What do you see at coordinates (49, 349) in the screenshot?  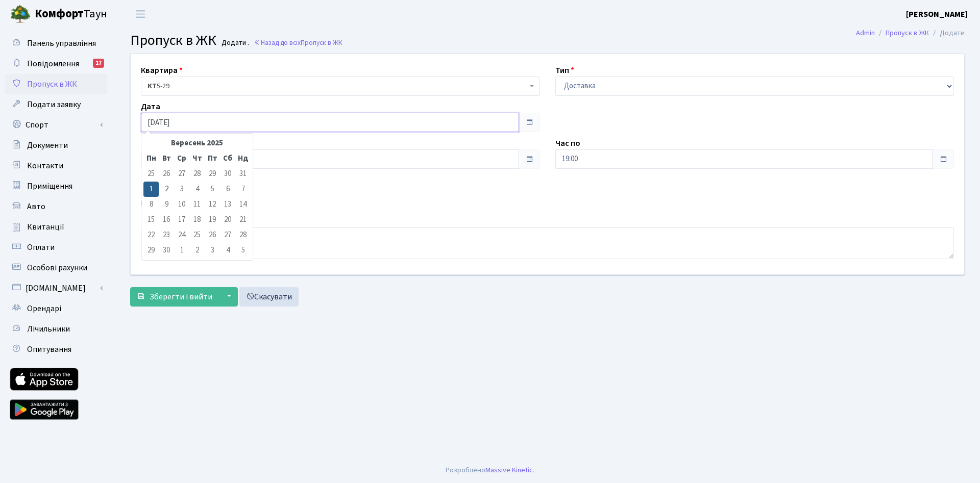 I see `span: Опитування` at bounding box center [49, 349].